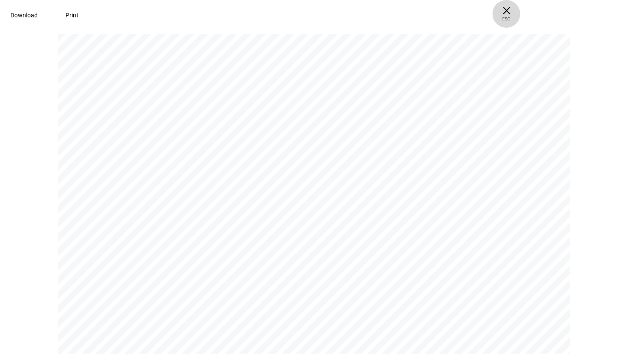 This screenshot has width=644, height=354. Describe the element at coordinates (507, 15) in the screenshot. I see `span: ESC` at that location.